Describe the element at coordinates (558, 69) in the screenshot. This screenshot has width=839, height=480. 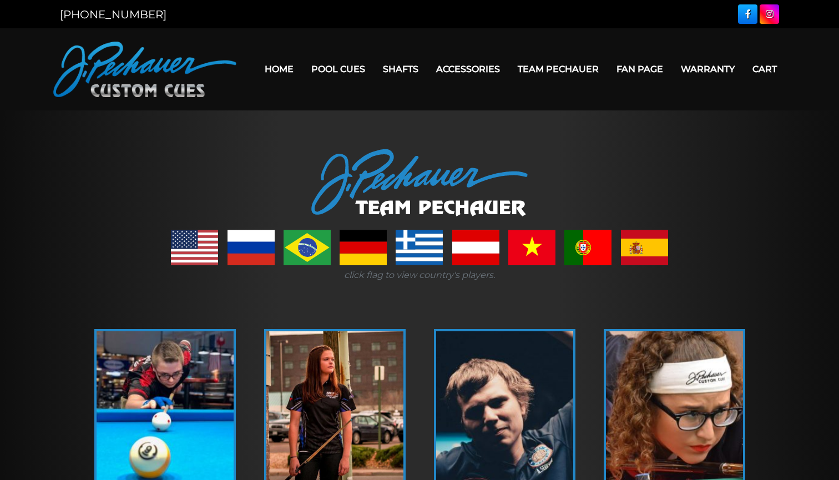
I see `a: Team Pechauer` at that location.